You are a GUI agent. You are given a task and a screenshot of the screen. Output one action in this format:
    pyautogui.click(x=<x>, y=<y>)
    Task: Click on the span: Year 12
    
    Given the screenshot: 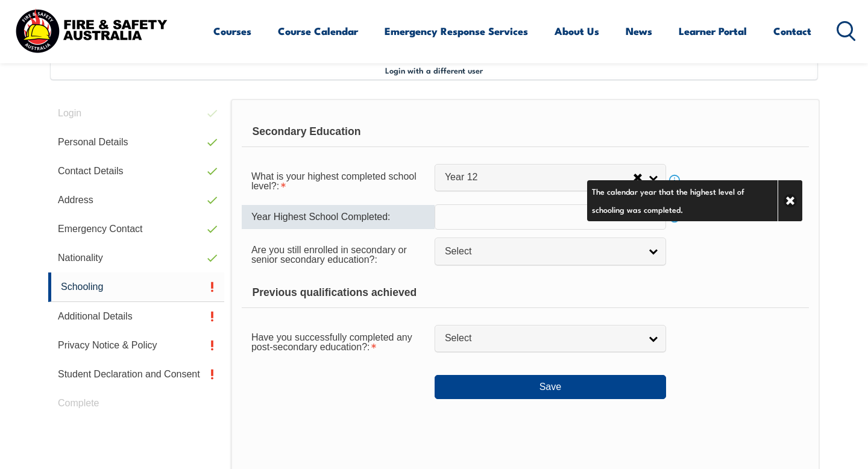 What is the action you would take?
    pyautogui.click(x=539, y=177)
    